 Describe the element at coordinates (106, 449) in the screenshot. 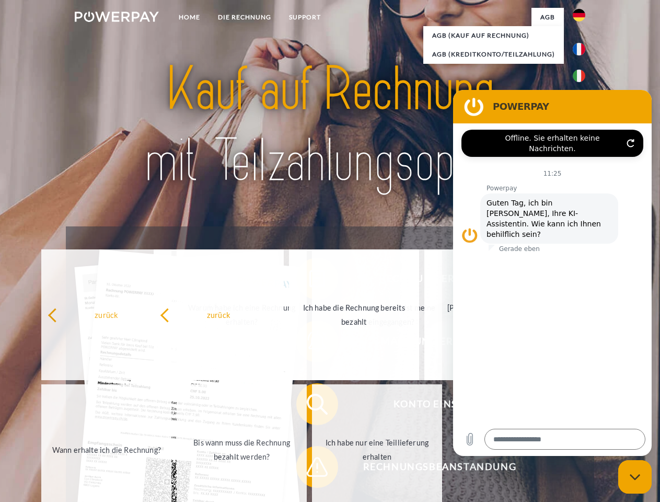

I see `div: Wann erhalte ich die Rechnung?` at that location.